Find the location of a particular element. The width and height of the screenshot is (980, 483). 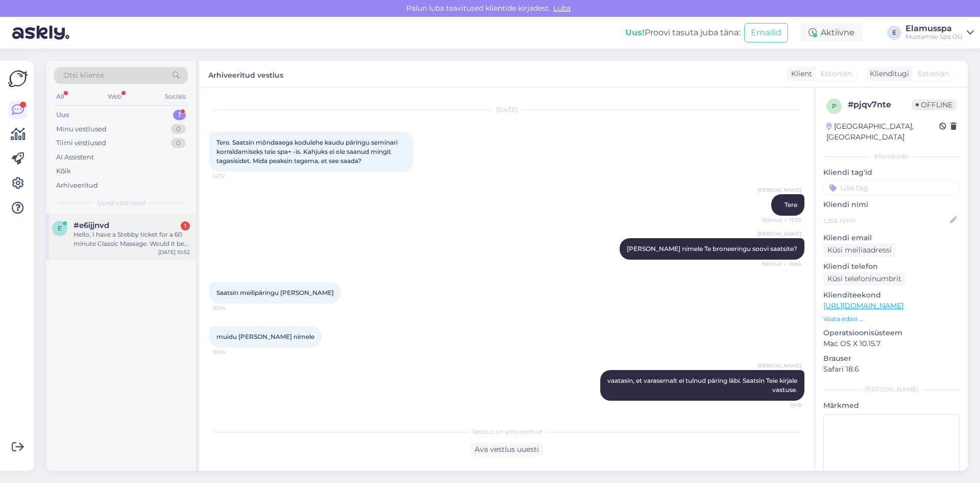

span: Vestlus on arhiveeritud is located at coordinates (507, 431).